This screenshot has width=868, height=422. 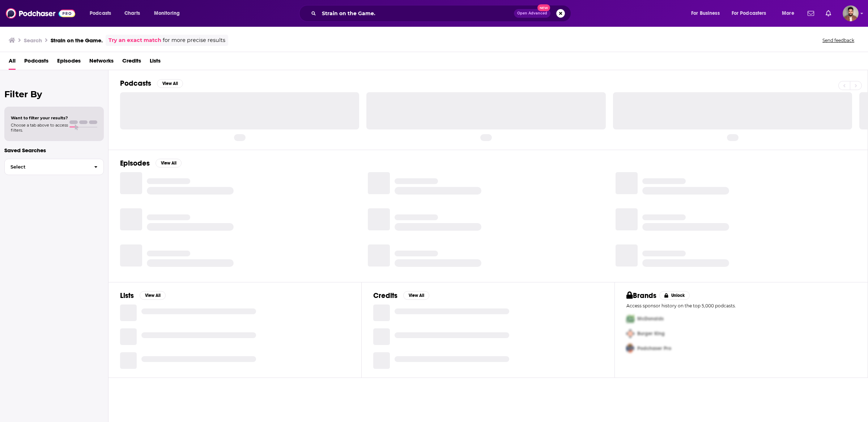 I want to click on a: Podchaser - Follow, Share and Rate Podcasts, so click(x=41, y=14).